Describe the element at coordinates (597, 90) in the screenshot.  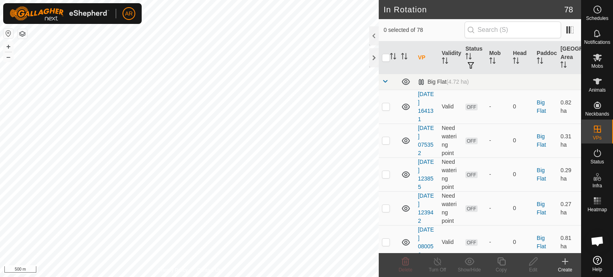
I see `span: Animals` at that location.